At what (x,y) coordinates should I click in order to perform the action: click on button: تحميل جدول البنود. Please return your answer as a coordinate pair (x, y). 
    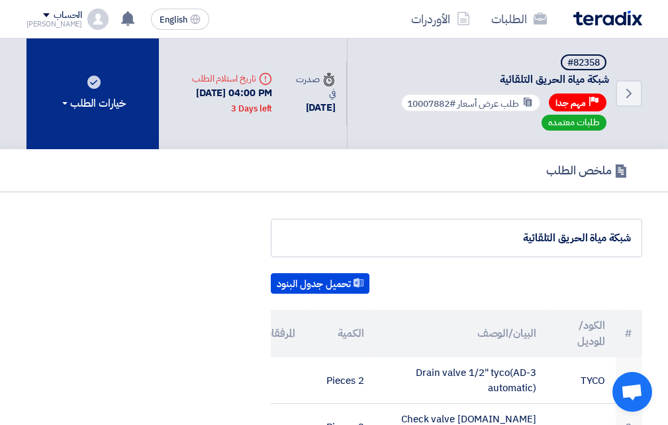
    Looking at the image, I should click on (320, 283).